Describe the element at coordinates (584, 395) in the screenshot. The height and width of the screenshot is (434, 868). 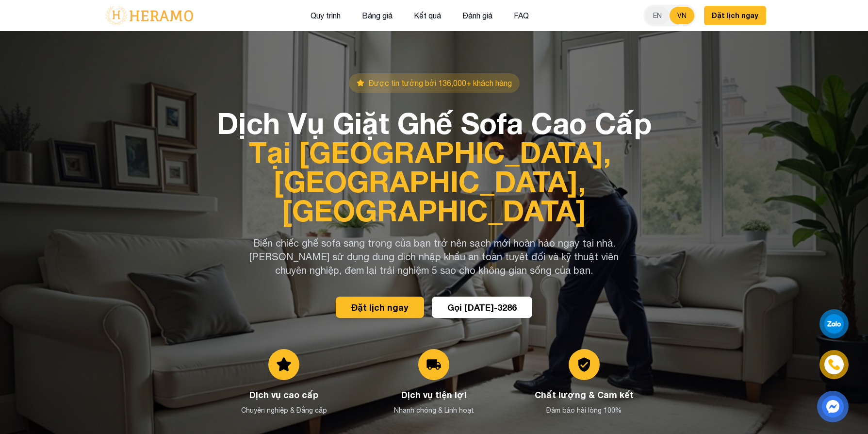
I see `h3: Chất lượng & Cam kết` at that location.